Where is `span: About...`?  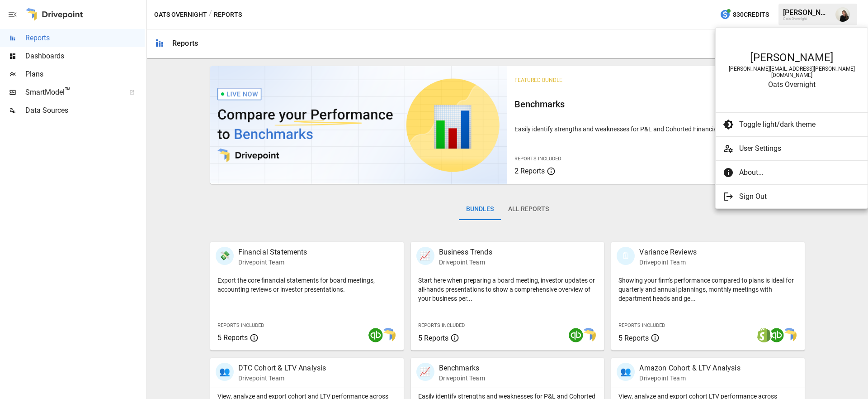 span: About... is located at coordinates (796, 172).